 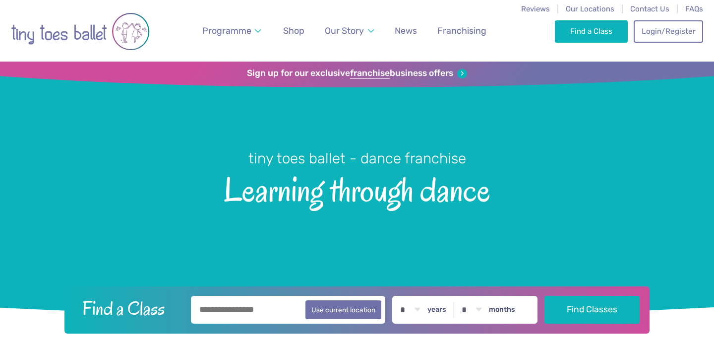 I want to click on label: months, so click(x=502, y=309).